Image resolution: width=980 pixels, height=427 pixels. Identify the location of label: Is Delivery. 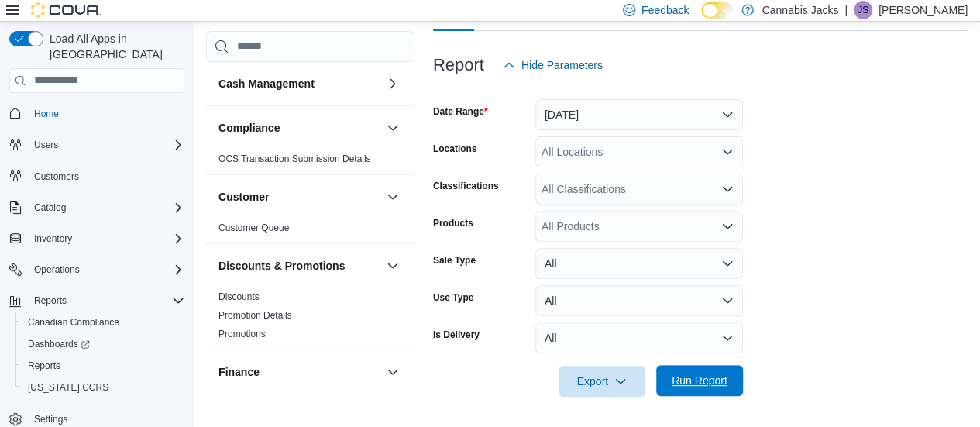
(456, 334).